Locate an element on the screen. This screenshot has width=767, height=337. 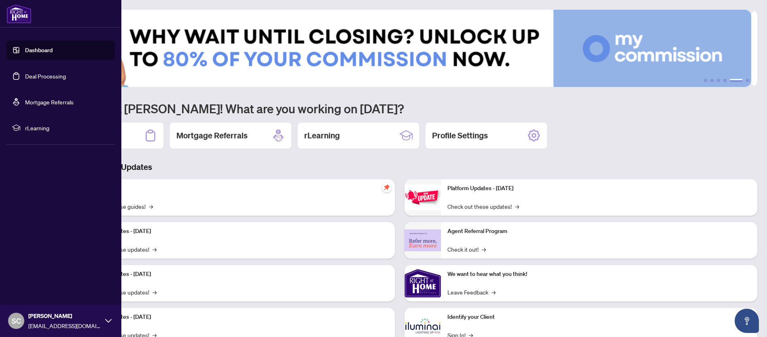
p: Self-Help is located at coordinates (237, 189).